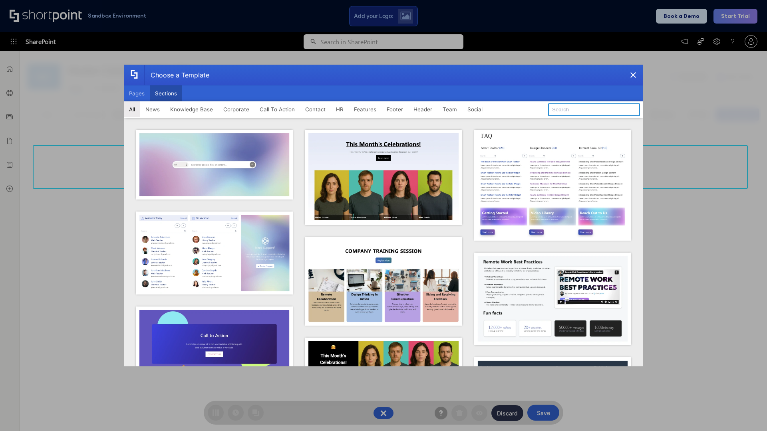  Describe the element at coordinates (339, 109) in the screenshot. I see `button: HR` at that location.